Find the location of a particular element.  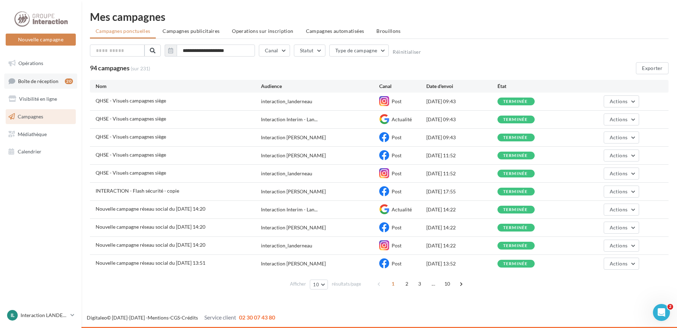

div: Canal is located at coordinates (402, 86).